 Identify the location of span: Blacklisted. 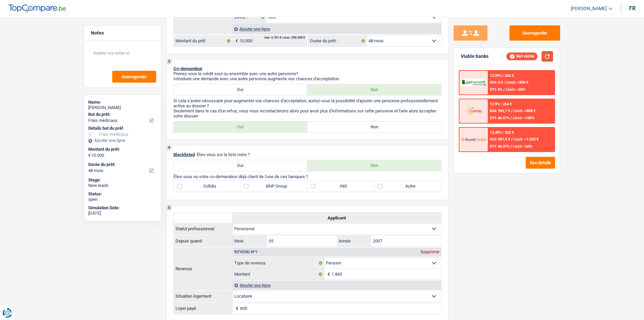
(184, 154).